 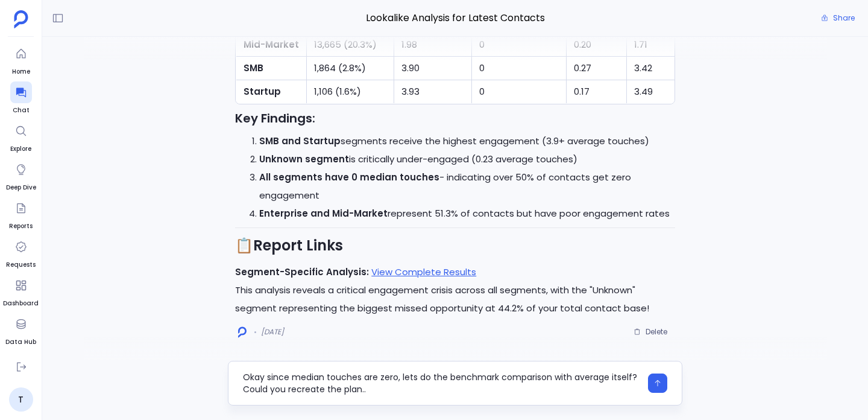 What do you see at coordinates (596, 92) in the screenshot?
I see `td: 0.17` at bounding box center [596, 92].